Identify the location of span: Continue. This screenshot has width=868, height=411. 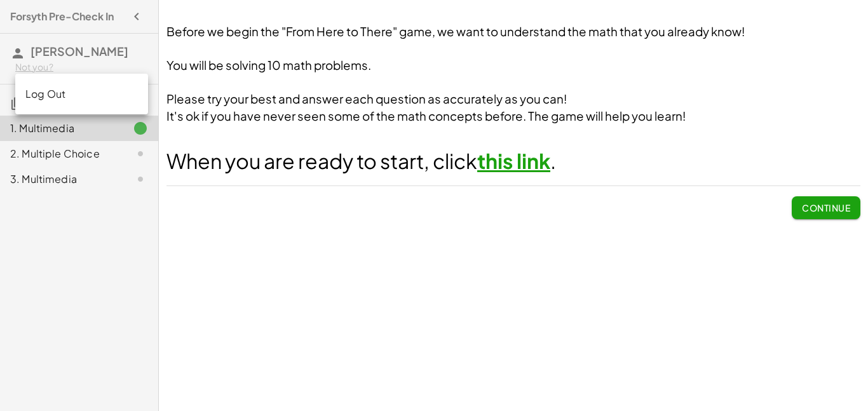
(826, 207).